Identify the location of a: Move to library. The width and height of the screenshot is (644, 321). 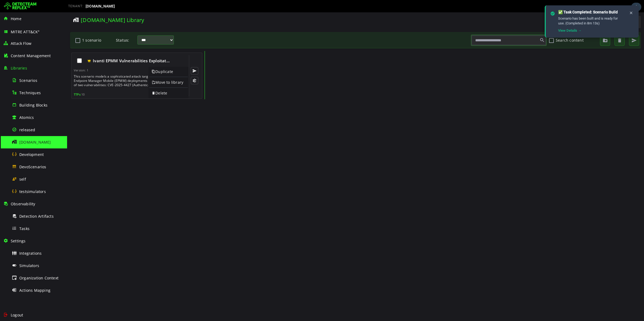
(101, 70).